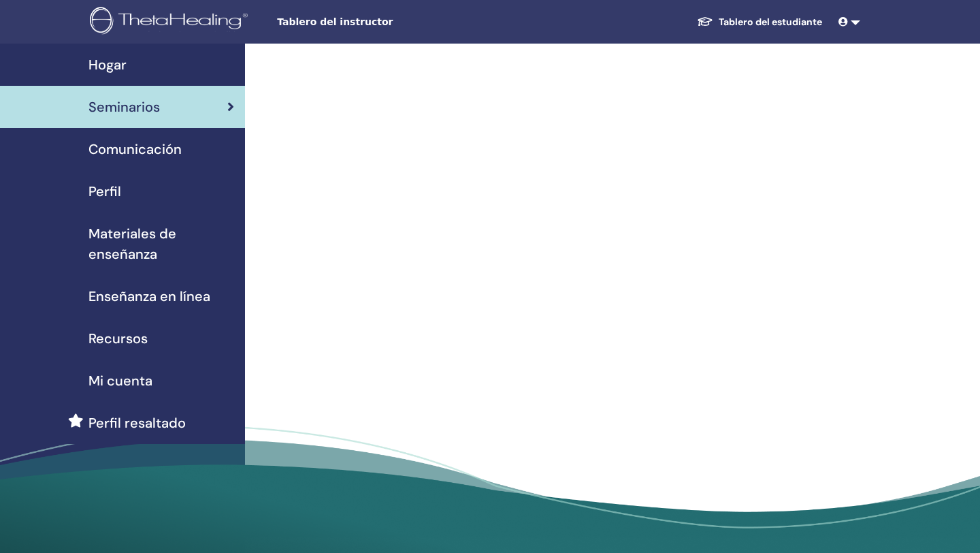  Describe the element at coordinates (120, 381) in the screenshot. I see `span: Mi cuenta` at that location.